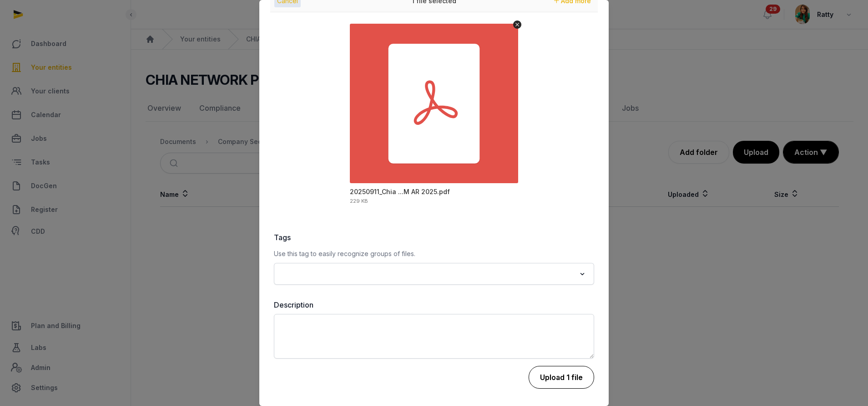 This screenshot has height=406, width=868. I want to click on p: Use this tag to easily recognize groups of files., so click(434, 253).